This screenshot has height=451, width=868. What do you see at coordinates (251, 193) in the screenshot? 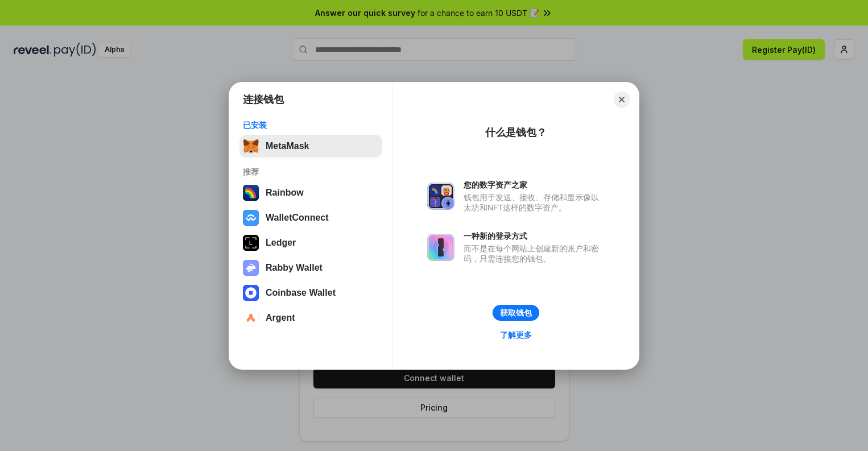
I see `img: svg+xml,%3Csvg%20width%3D%22120%22%20height%3D%22120%22%20viewBox%3D%220%200%20120%20120%22%20fil...` at bounding box center [251, 193].